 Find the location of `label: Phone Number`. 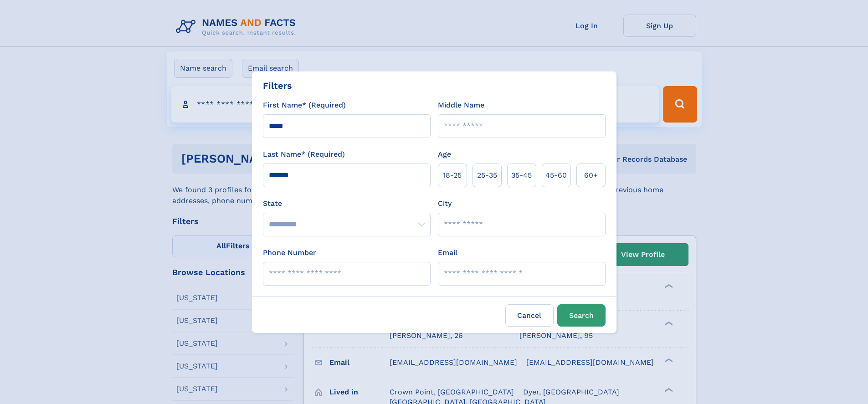

label: Phone Number is located at coordinates (289, 253).